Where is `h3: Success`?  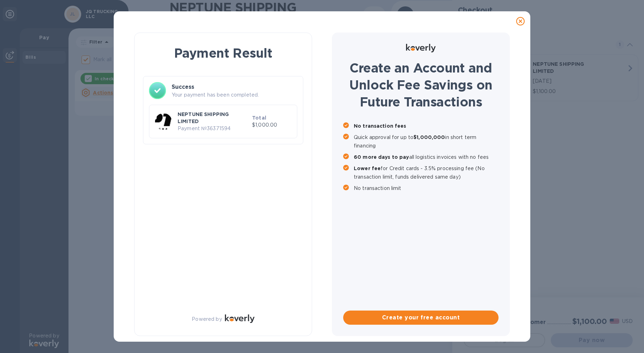
h3: Success is located at coordinates (235, 87).